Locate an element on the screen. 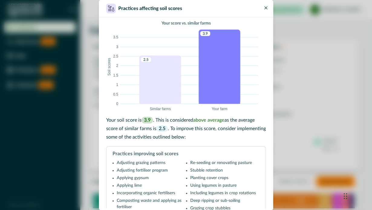 The image size is (372, 210). text: 2 is located at coordinates (117, 66).